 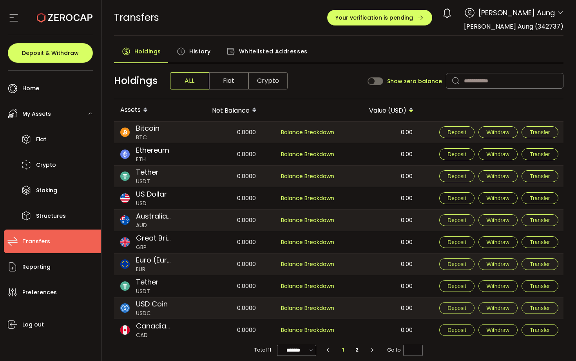 I want to click on span: Transfers, so click(x=136, y=17).